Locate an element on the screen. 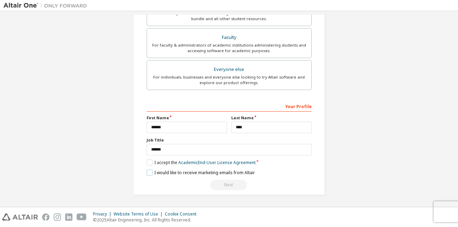  img: instagram.svg is located at coordinates (57, 217).